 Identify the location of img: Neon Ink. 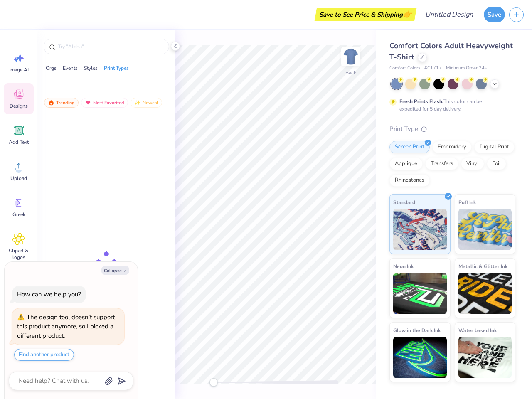
(420, 293).